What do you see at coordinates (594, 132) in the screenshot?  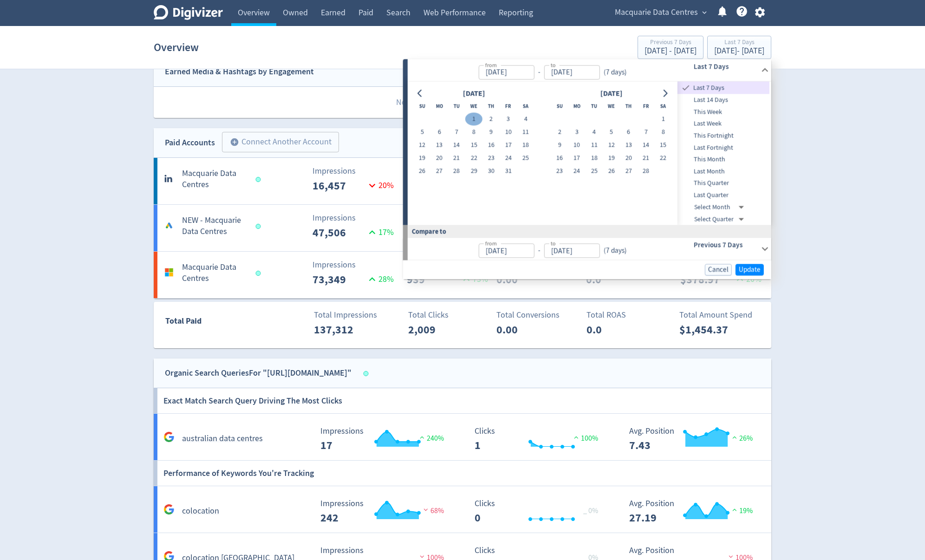 I see `button: 4` at bounding box center [594, 132].